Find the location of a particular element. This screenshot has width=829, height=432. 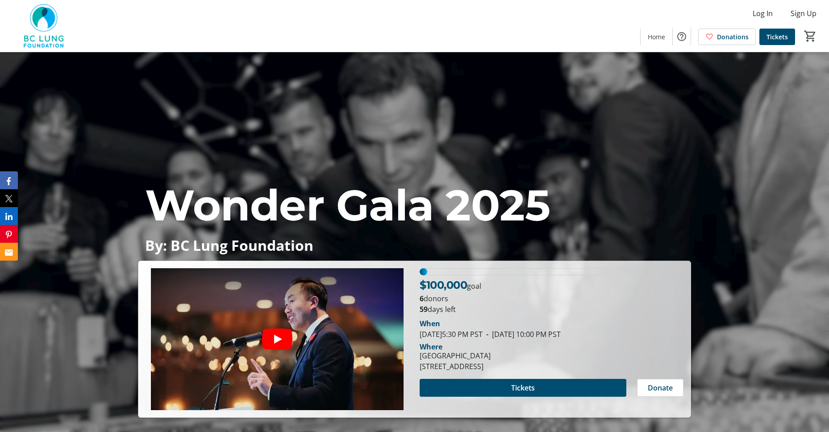

a: Donations is located at coordinates (727, 37).